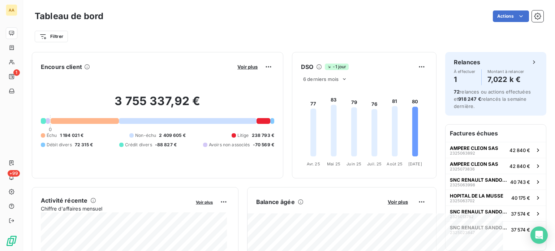  Describe the element at coordinates (321, 79) in the screenshot. I see `span: 6 derniers mois` at that location.